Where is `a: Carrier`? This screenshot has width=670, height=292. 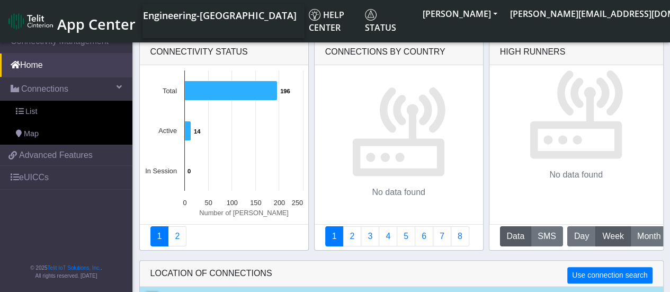 a: Carrier is located at coordinates (352, 236).